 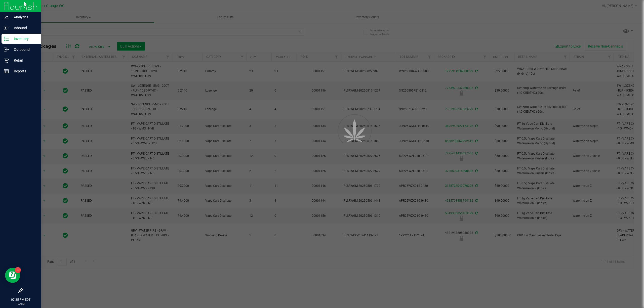 I want to click on p: Analytics, so click(x=24, y=17).